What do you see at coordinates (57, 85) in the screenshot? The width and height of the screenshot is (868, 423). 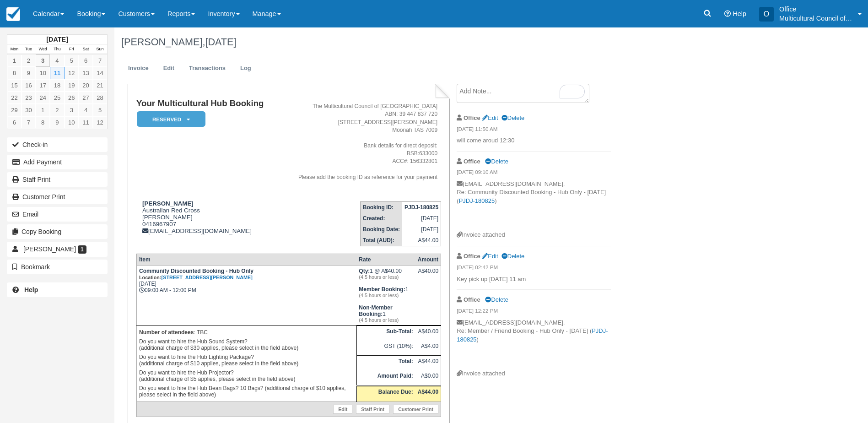 I see `a: 18` at bounding box center [57, 85].